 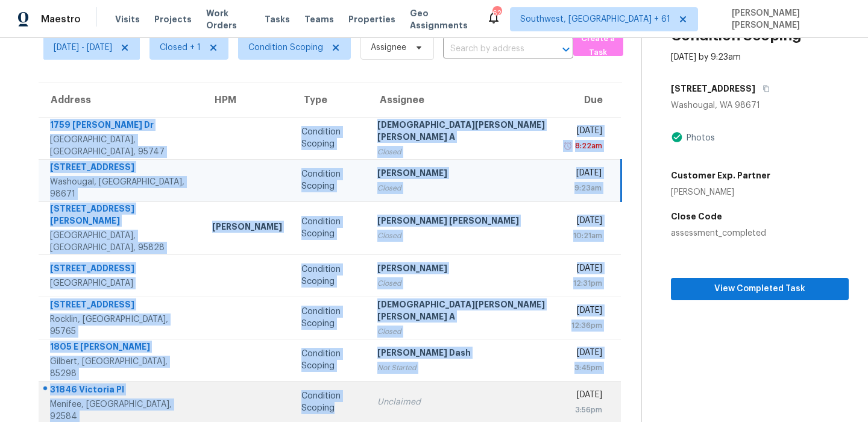 I want to click on span: Closed + 1, so click(x=180, y=48).